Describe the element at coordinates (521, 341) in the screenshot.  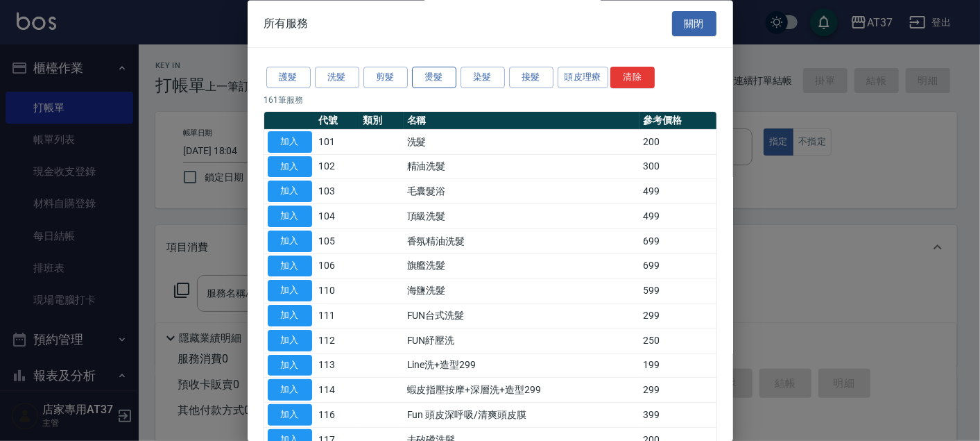
I see `td: FUN紓壓洗` at that location.